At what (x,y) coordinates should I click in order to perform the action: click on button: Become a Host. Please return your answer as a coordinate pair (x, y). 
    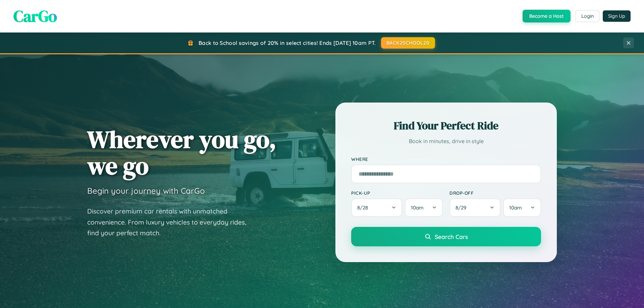
    Looking at the image, I should click on (546, 16).